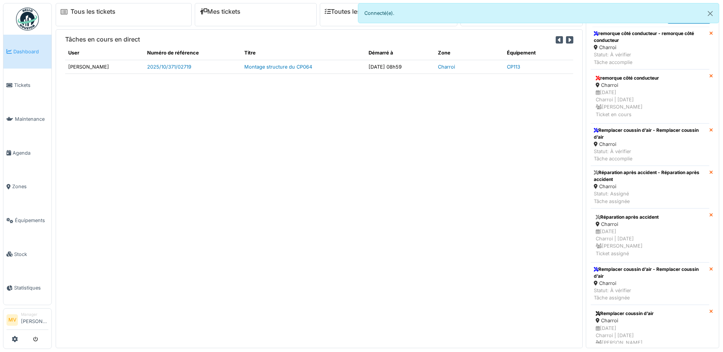  What do you see at coordinates (650, 284) in the screenshot?
I see `a: Remplacer coussin d’air - Remplacer coussin d’air Charroi Statut: À vérifierTâche assignée` at bounding box center [650, 284].